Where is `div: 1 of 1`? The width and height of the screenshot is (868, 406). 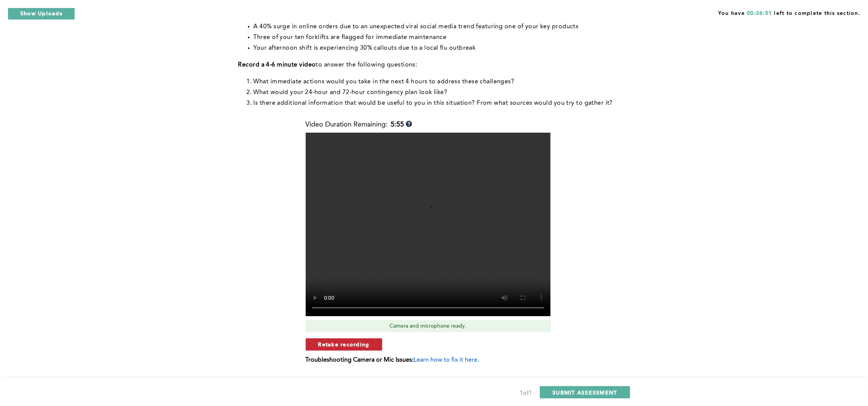
div: 1 of 1 is located at coordinates (526, 394).